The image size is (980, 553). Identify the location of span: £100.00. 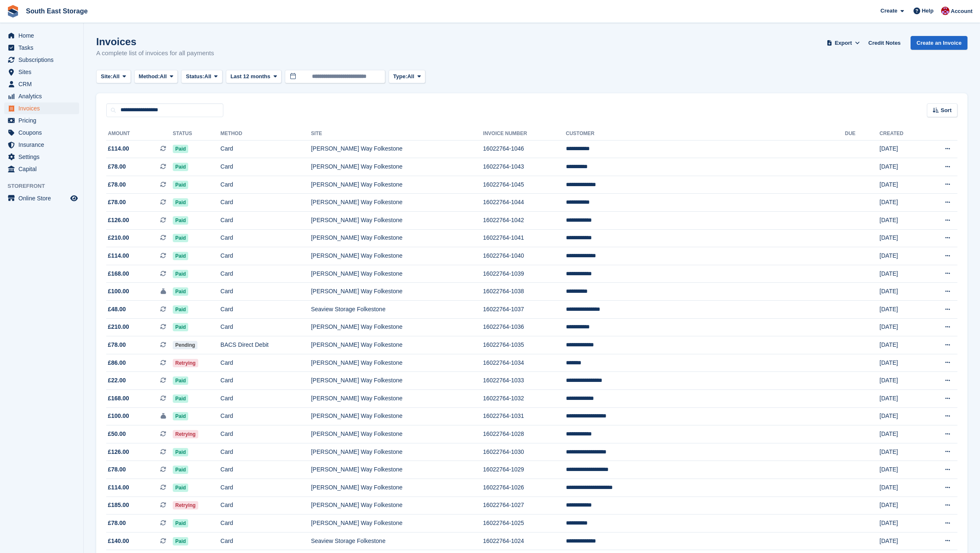
(118, 416).